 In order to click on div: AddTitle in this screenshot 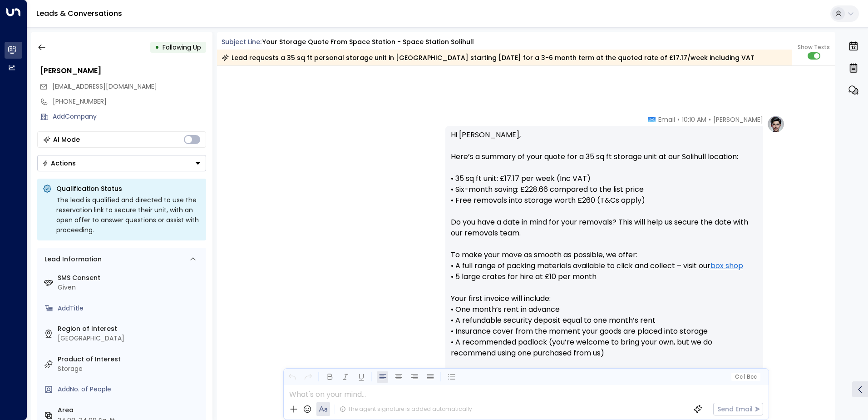, I will do `click(130, 308)`.